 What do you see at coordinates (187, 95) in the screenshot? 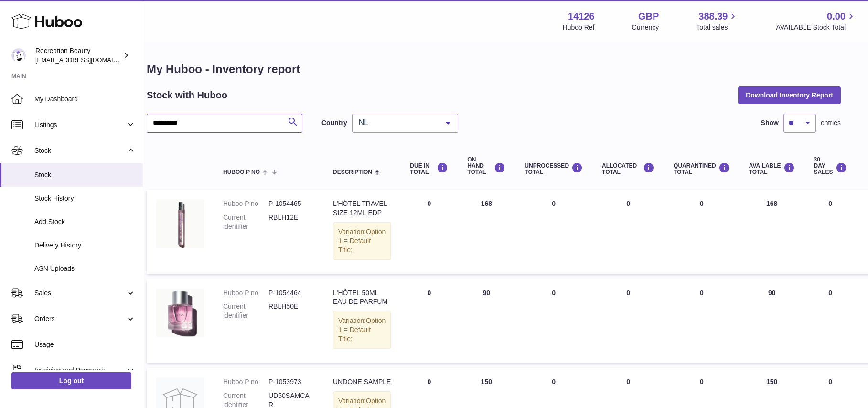
I see `h2: Stock with Huboo` at bounding box center [187, 95].